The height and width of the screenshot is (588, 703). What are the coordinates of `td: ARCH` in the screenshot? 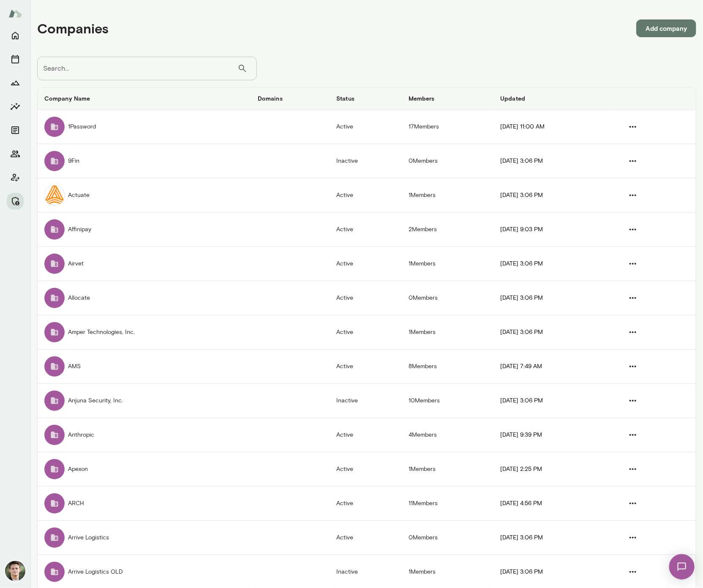 It's located at (144, 503).